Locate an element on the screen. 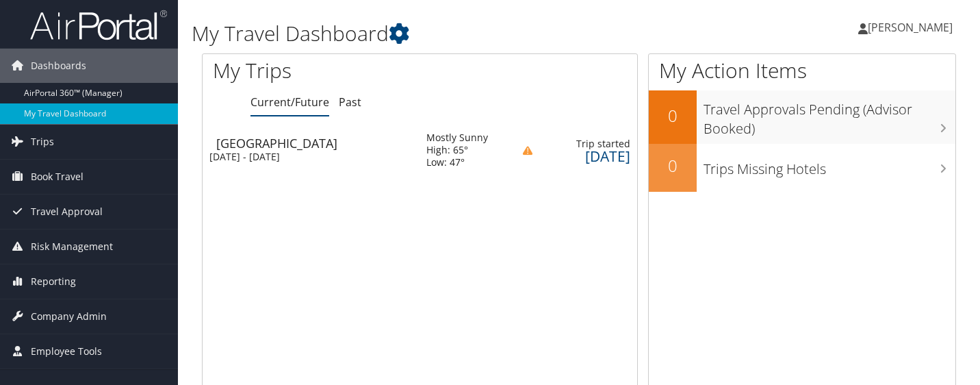 Image resolution: width=980 pixels, height=385 pixels. span: Employee Tools is located at coordinates (67, 351).